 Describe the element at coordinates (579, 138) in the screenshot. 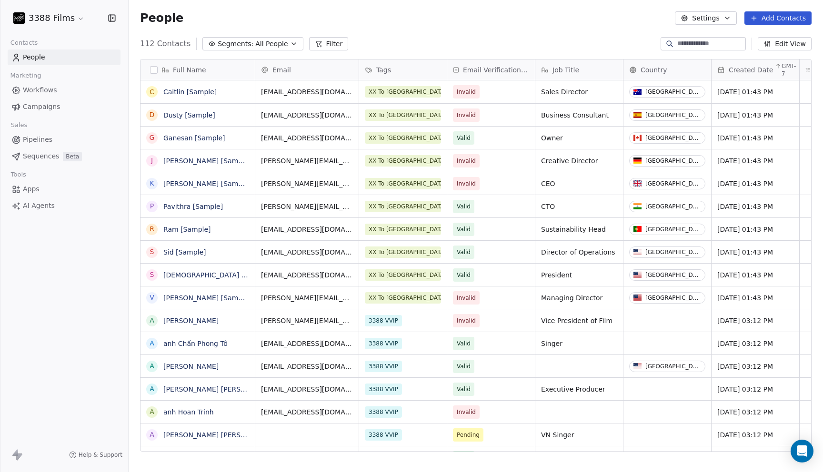

I see `span: Owner` at that location.